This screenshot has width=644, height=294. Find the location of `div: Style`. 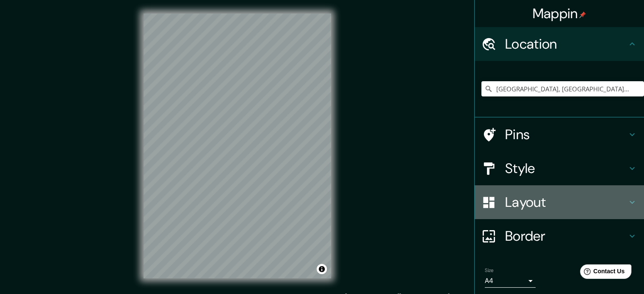

div: Style is located at coordinates (560, 168).